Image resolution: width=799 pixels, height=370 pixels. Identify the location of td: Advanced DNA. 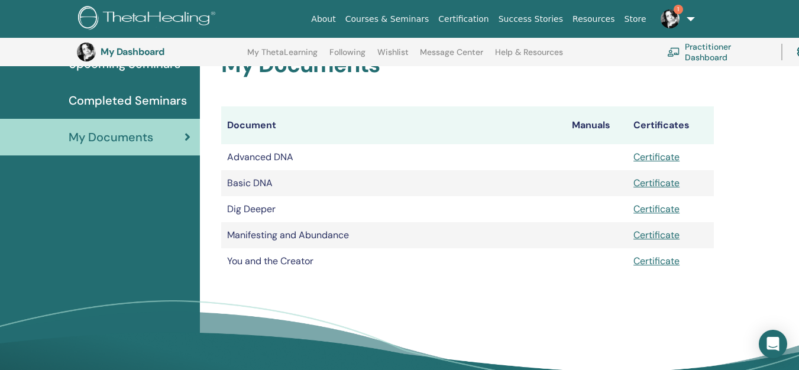
(393, 157).